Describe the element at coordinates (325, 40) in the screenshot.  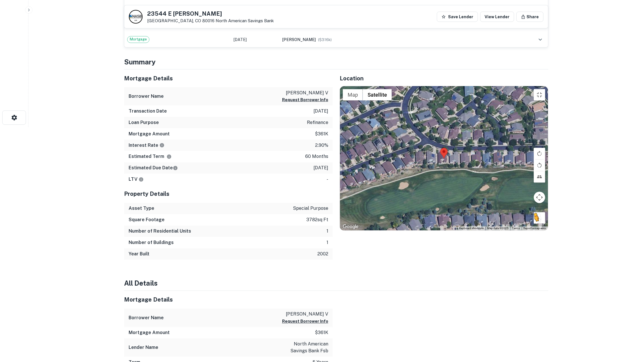
I see `span: ($ 316k )` at that location.